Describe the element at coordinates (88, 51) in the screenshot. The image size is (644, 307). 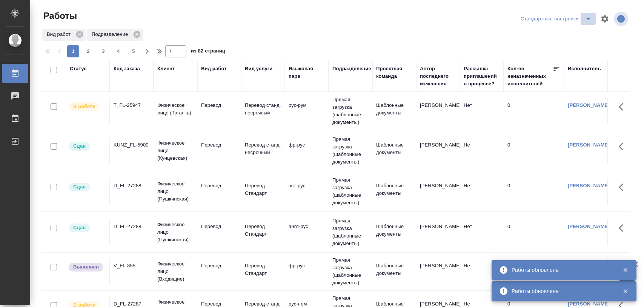
I see `span: 2` at that location.